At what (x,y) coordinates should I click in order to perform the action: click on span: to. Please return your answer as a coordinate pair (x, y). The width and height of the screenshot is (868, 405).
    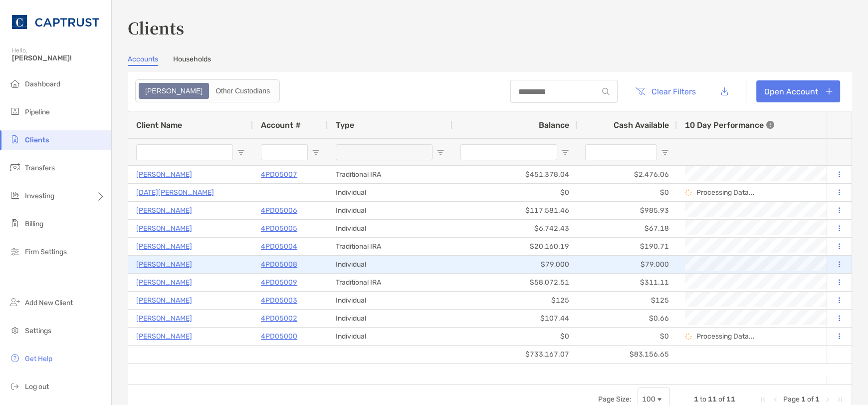
    Looking at the image, I should click on (703, 399).